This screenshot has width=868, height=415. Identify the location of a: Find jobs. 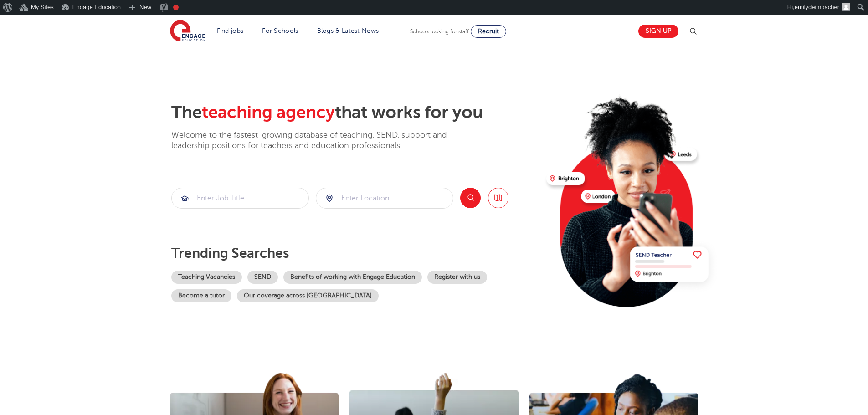
(230, 30).